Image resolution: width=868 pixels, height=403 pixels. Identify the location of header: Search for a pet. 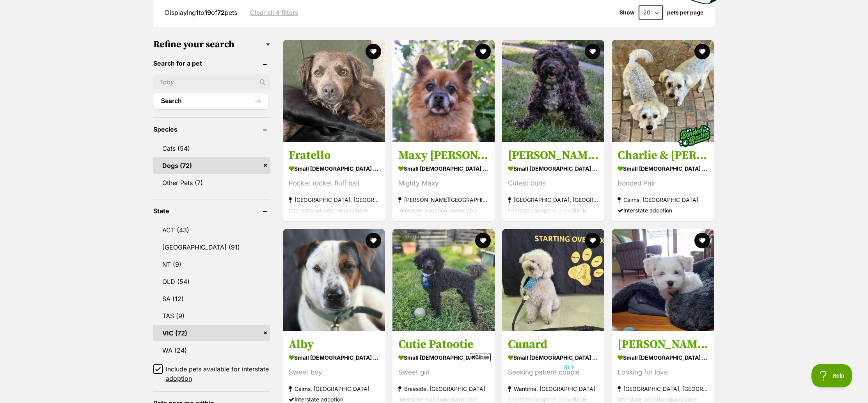
(212, 63).